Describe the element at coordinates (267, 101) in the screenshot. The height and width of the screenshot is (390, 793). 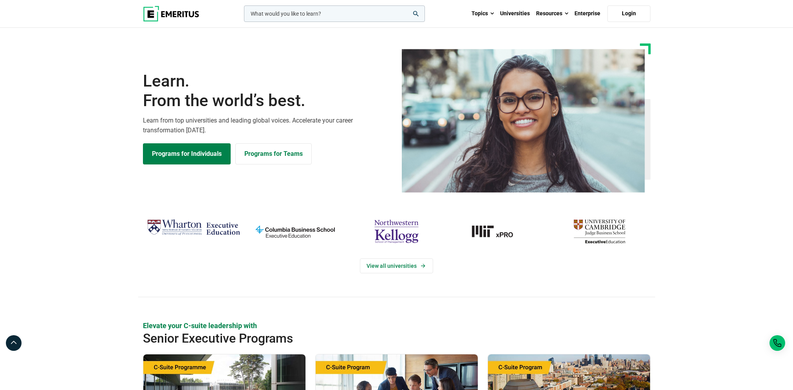
I see `span: From the world’s best.` at that location.